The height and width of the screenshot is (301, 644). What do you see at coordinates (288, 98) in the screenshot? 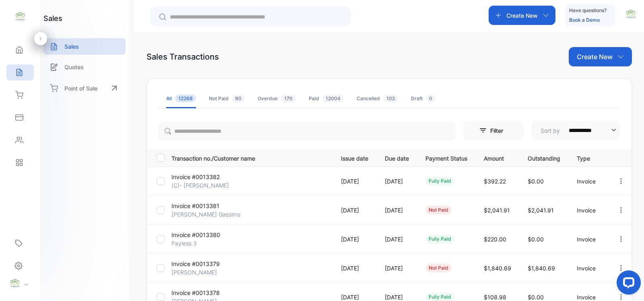
I see `span: 170` at bounding box center [288, 98].